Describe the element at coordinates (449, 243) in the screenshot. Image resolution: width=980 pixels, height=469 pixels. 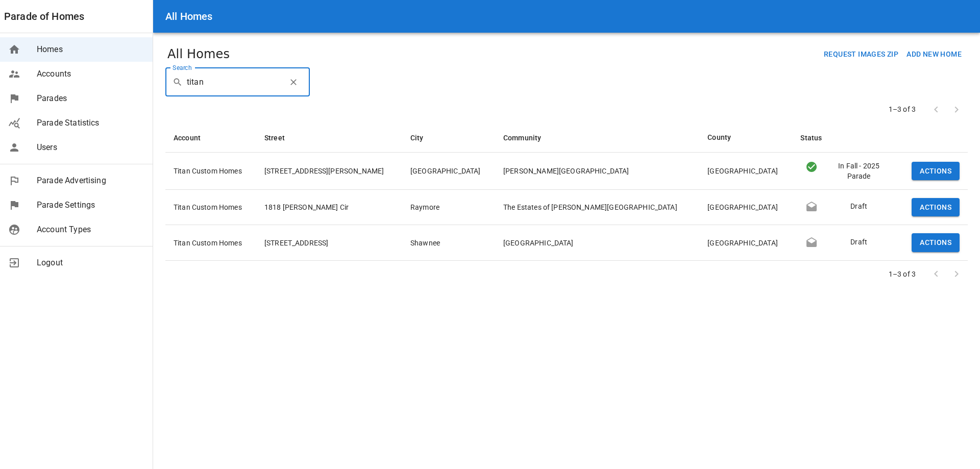
I see `td: Shawnee` at that location.